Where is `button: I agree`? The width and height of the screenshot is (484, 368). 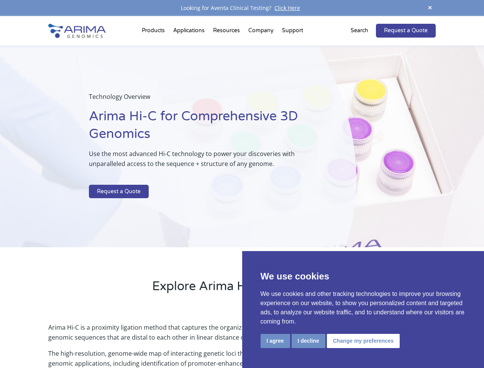
button: I agree is located at coordinates (275, 340).